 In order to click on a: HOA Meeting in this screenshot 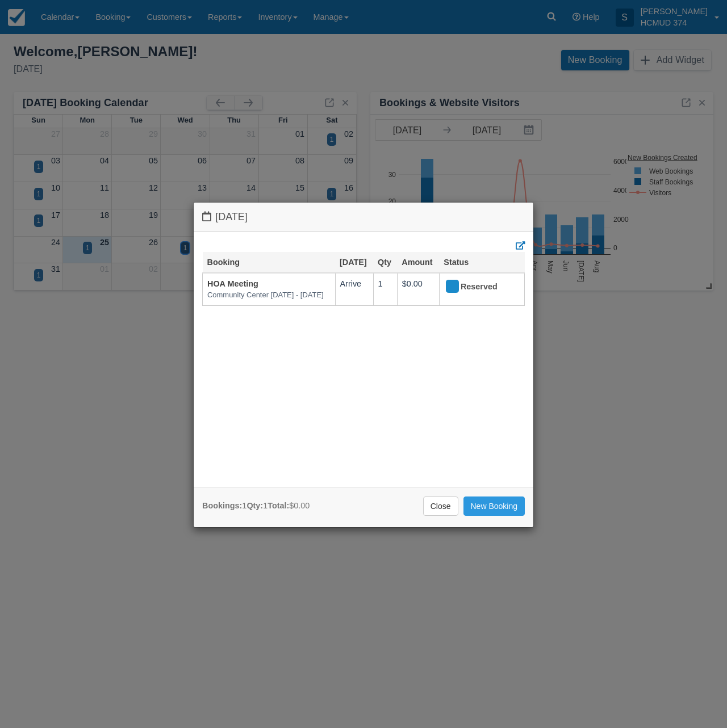, I will do `click(233, 283)`.